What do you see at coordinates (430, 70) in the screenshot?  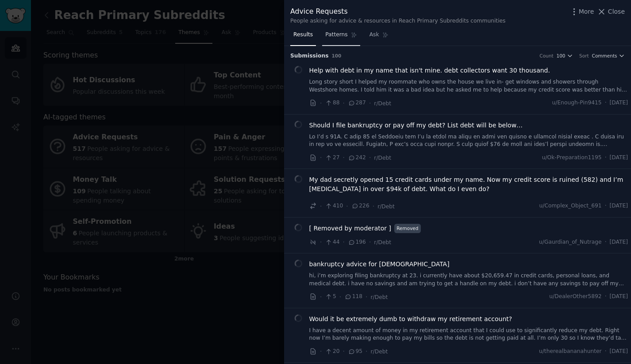 I see `span: Help with debt in my name that isn't mine. debt collectors want 30 thousand.` at bounding box center [430, 70].